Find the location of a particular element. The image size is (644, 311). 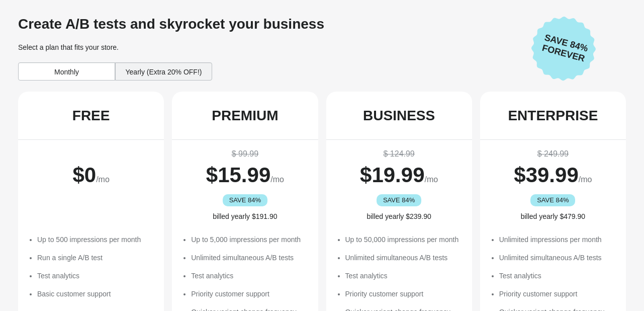

div: $ 249.99 is located at coordinates (553, 154).